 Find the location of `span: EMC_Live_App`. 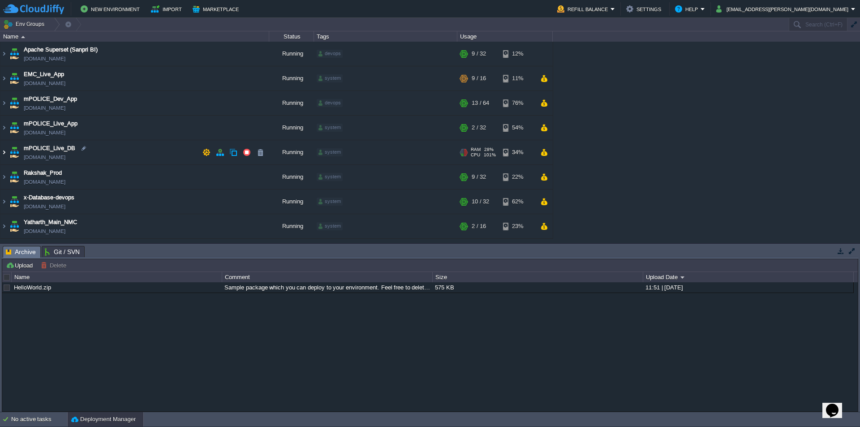

span: EMC_Live_App is located at coordinates (44, 74).